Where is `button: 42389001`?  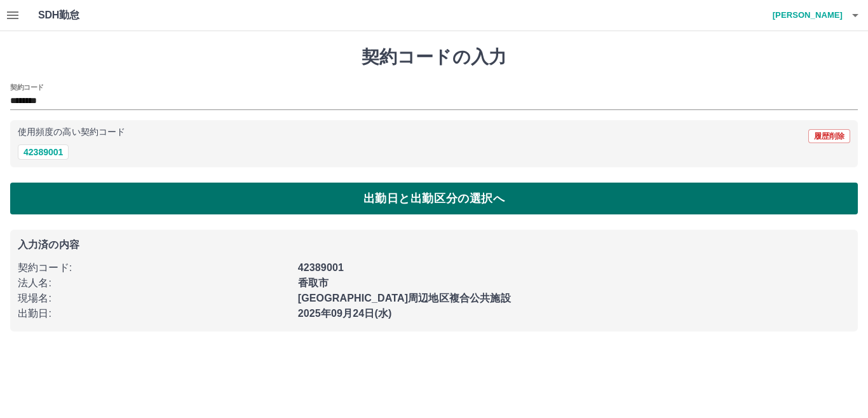
button: 42389001 is located at coordinates (43, 152).